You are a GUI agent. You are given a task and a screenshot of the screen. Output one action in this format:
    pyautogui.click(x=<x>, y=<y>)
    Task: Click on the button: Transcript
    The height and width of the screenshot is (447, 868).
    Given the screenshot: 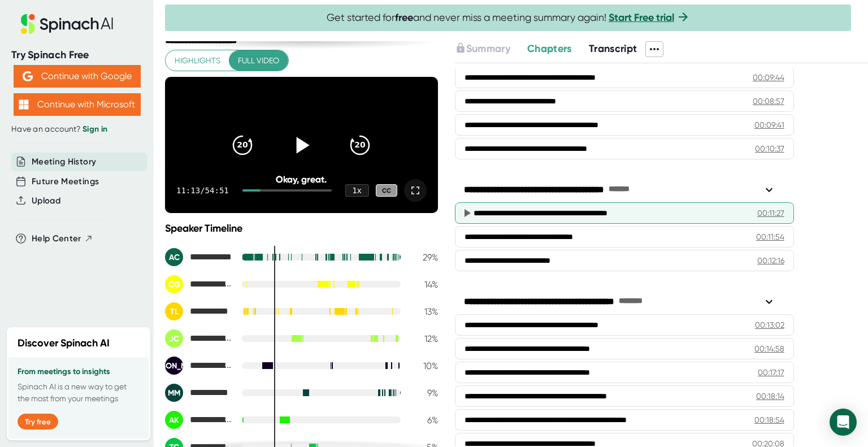 What is the action you would take?
    pyautogui.click(x=613, y=49)
    